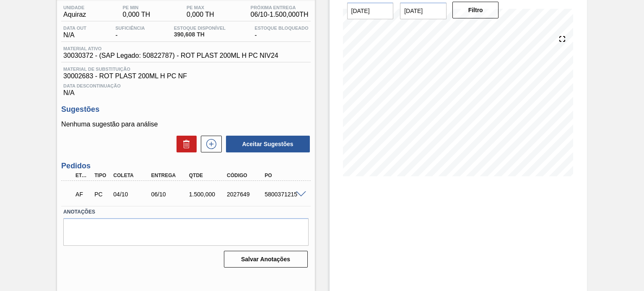 The width and height of the screenshot is (644, 291). Describe the element at coordinates (200, 28) in the screenshot. I see `span: Estoque Disponível` at that location.